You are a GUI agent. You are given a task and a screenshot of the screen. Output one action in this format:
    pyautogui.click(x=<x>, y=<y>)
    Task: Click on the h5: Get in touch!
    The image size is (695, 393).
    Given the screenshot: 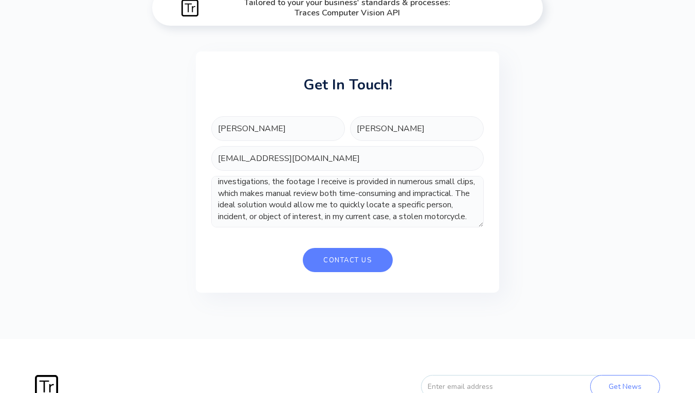 What is the action you would take?
    pyautogui.click(x=348, y=90)
    